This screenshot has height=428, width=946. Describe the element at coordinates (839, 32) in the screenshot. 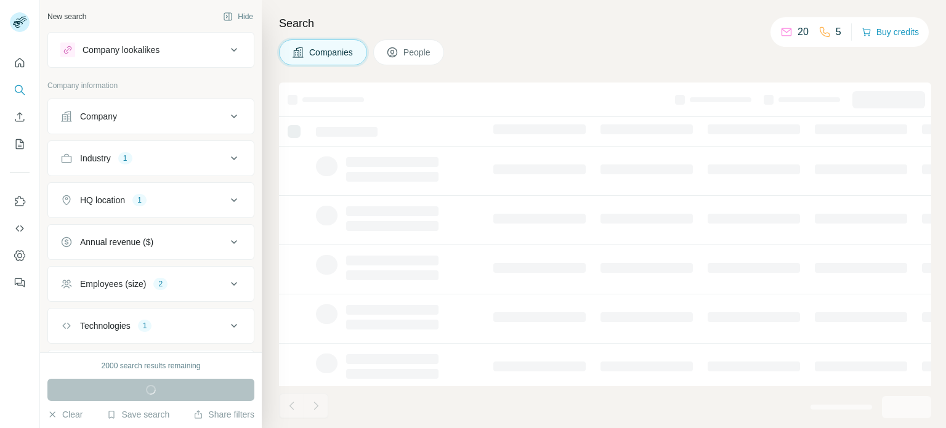

I see `p: 5` at that location.